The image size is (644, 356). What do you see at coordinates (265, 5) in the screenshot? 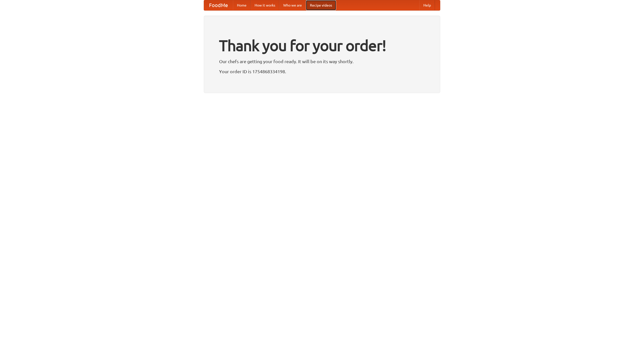
I see `a: How it works` at bounding box center [265, 5].